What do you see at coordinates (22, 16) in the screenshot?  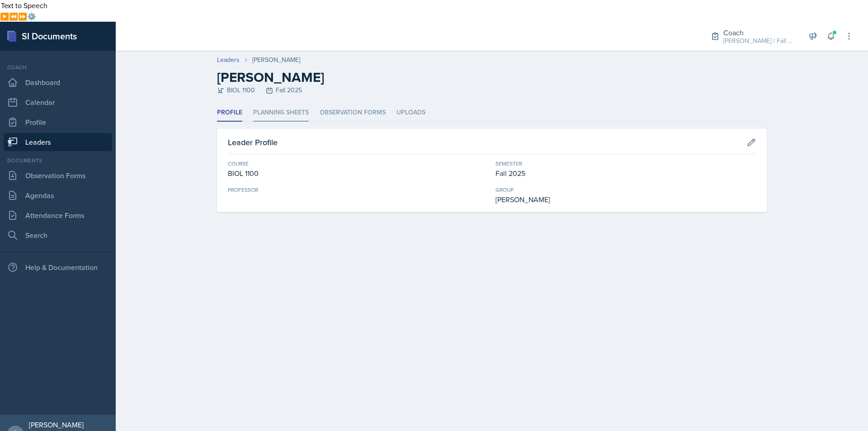 I see `button: Forward` at bounding box center [22, 16].